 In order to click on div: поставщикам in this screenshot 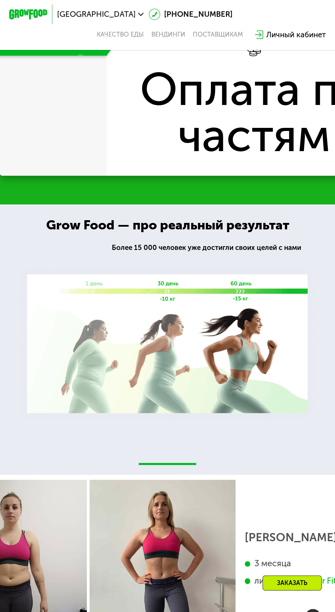, I will do `click(218, 35)`.